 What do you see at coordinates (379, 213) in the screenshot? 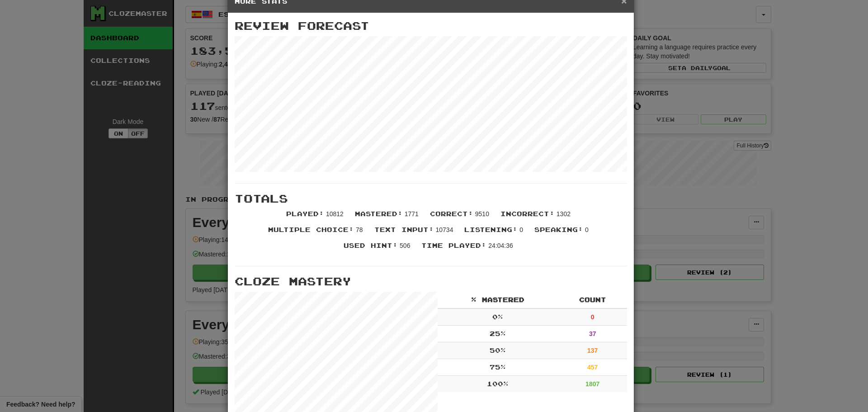
I see `span: Mastered :` at bounding box center [379, 213].